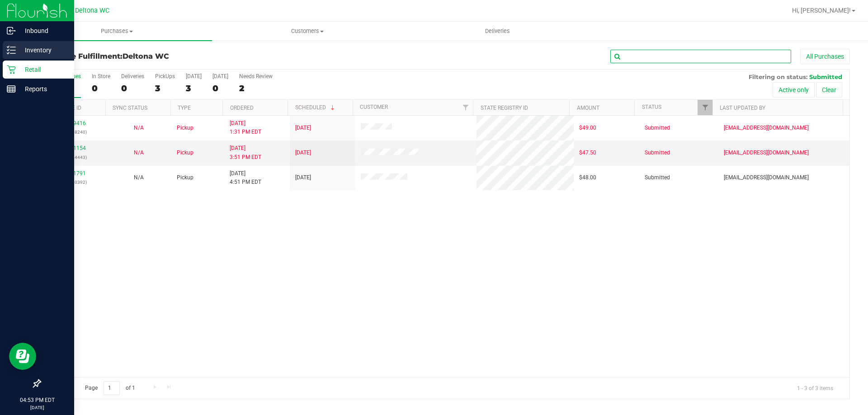  I want to click on span: 1 - 3 of 3 items, so click(815, 389).